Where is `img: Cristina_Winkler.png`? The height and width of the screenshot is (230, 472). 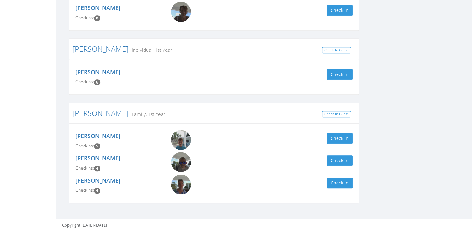 img: Cristina_Winkler.png is located at coordinates (181, 185).